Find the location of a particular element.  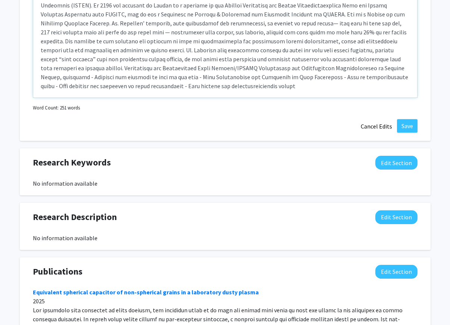

button: Edit Research Keywords is located at coordinates (397, 163).